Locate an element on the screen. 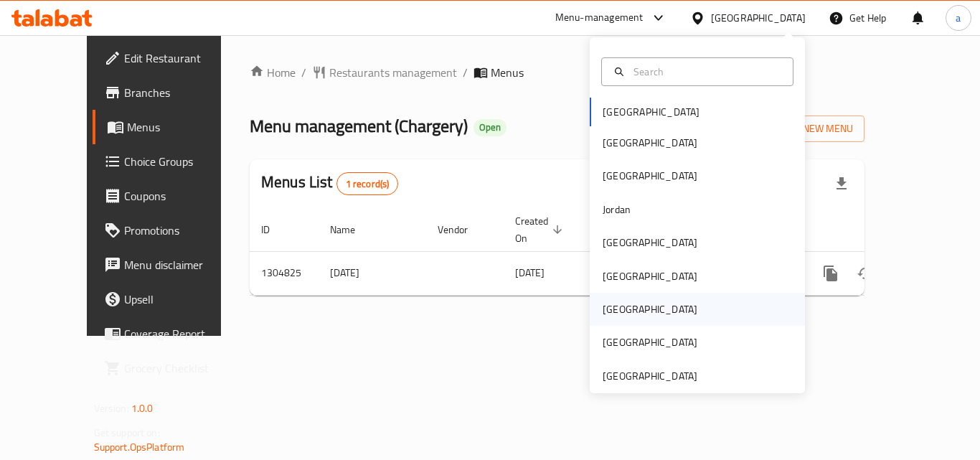  input: Search is located at coordinates (706, 72).